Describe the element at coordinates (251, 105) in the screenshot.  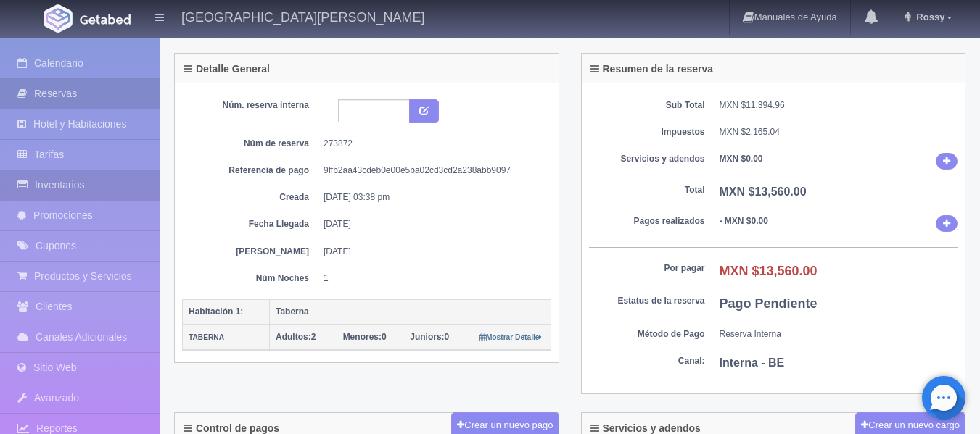
I see `dt: Núm. reserva interna` at that location.